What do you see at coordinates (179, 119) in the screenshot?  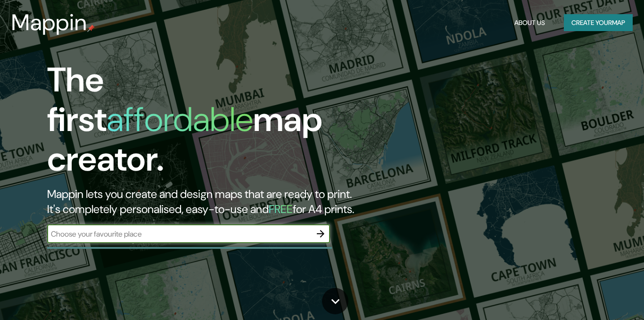 I see `h1: affordable` at bounding box center [179, 119].